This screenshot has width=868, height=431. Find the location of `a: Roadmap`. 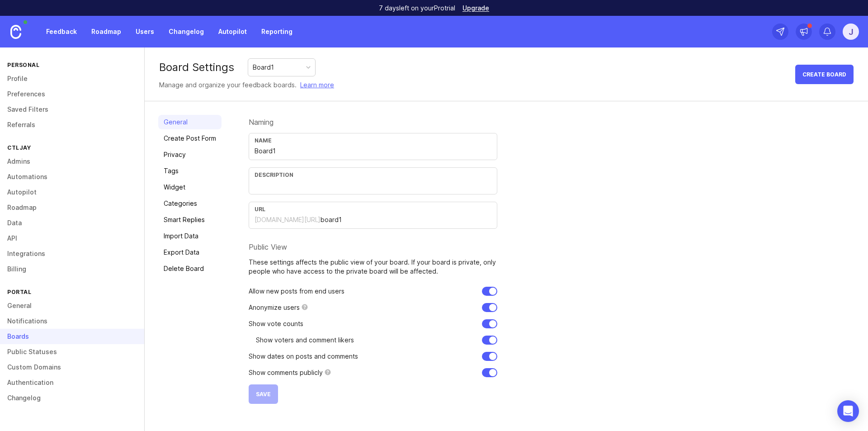

a: Roadmap is located at coordinates (106, 32).